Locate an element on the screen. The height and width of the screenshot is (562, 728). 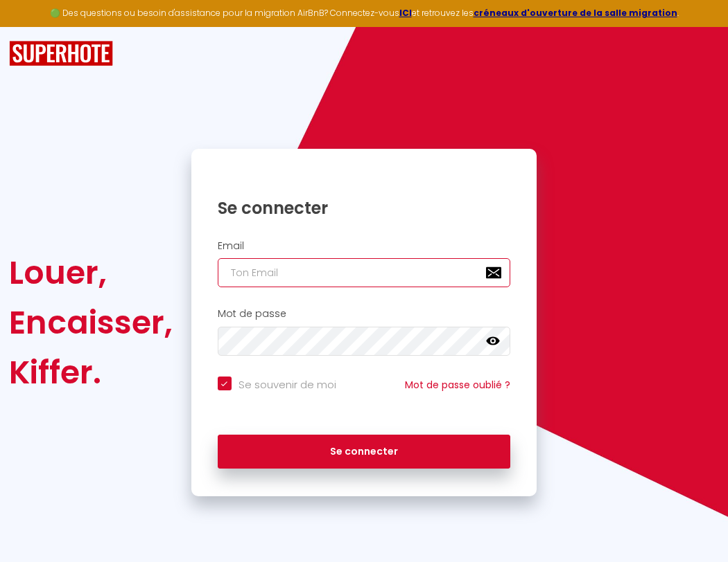
a: créneaux d'ouverture de la salle migration is located at coordinates (575, 13).